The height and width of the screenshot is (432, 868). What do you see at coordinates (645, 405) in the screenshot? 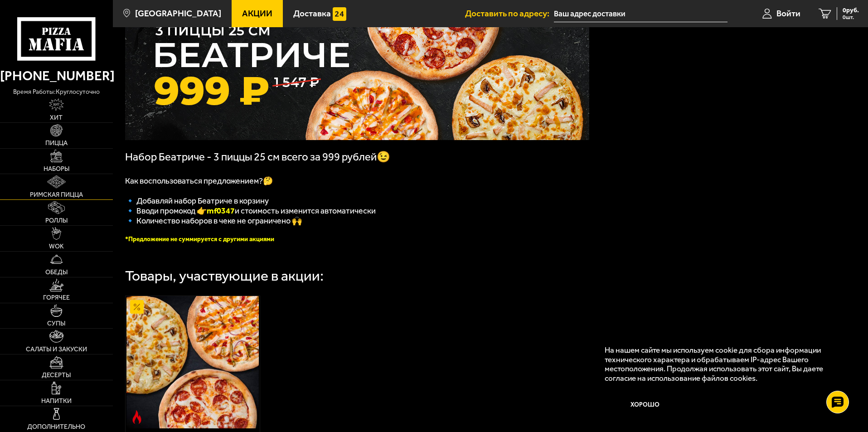
I see `button: Хорошо` at bounding box center [645, 405].